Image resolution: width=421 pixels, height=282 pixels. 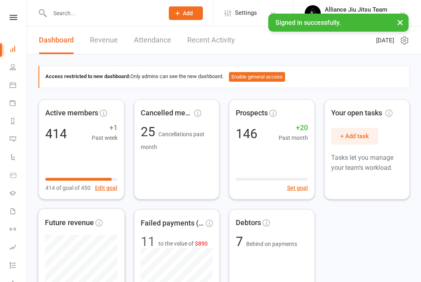 I want to click on strong: Access restricted to new dashboard:, so click(x=88, y=76).